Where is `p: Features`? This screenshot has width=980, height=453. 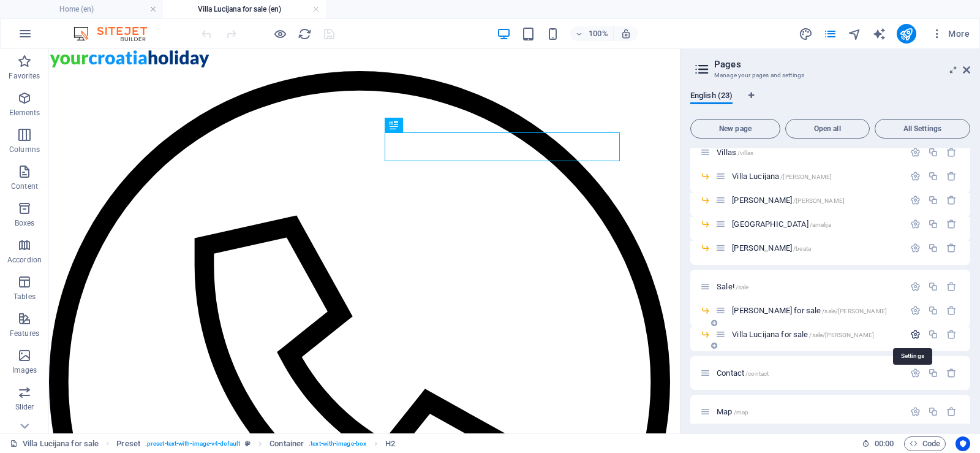 p: Features is located at coordinates (24, 334).